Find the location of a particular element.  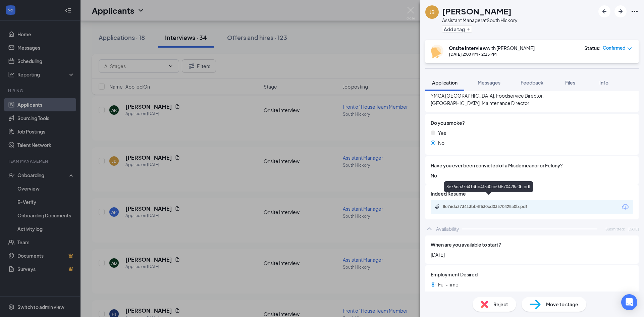

div: Status : is located at coordinates (592, 48).